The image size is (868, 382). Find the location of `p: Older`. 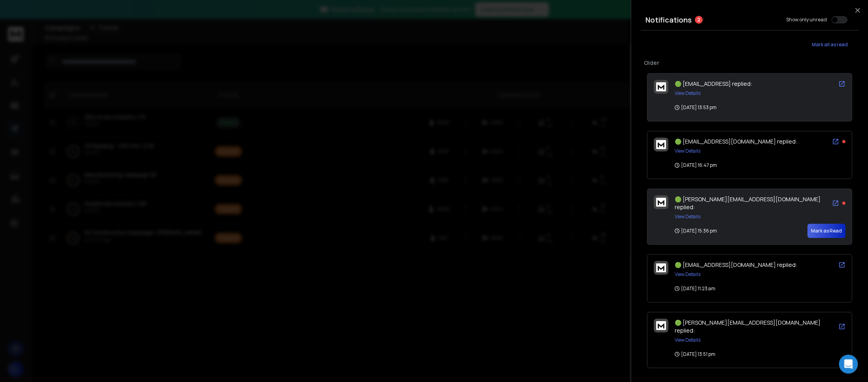

p: Older is located at coordinates (750, 63).